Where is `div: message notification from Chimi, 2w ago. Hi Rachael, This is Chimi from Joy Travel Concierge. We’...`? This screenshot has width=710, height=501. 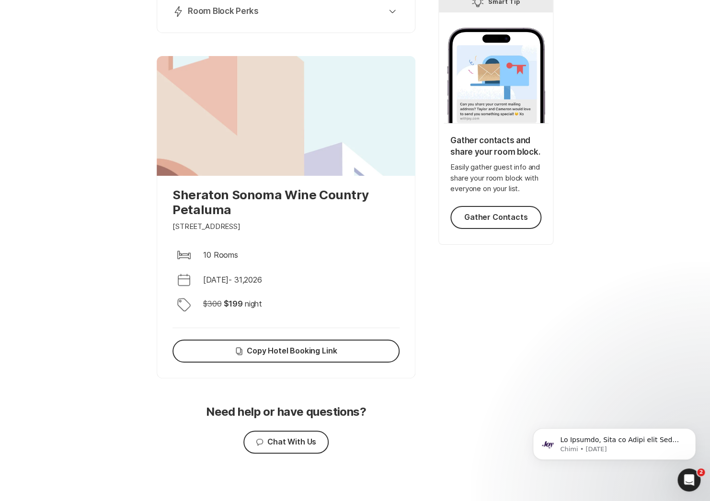 div: message notification from Chimi, 2w ago. Hi Rachael, This is Chimi from Joy Travel Concierge. We’... is located at coordinates (96, 36).